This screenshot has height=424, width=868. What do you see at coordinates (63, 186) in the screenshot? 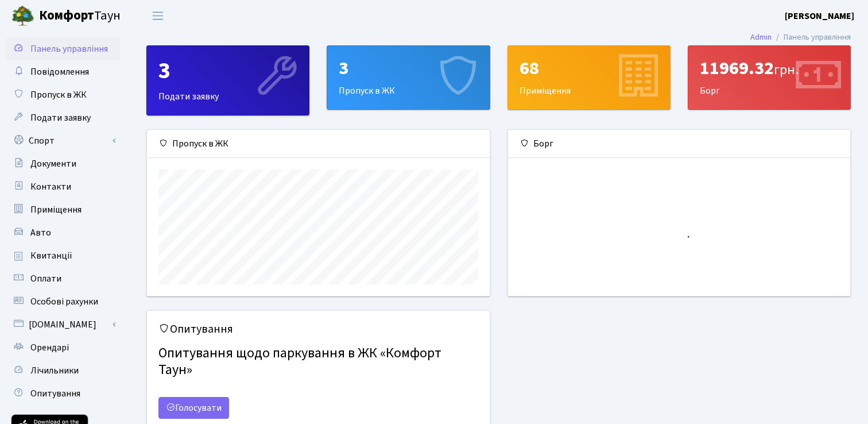
I see `a: Контакти` at bounding box center [63, 186].